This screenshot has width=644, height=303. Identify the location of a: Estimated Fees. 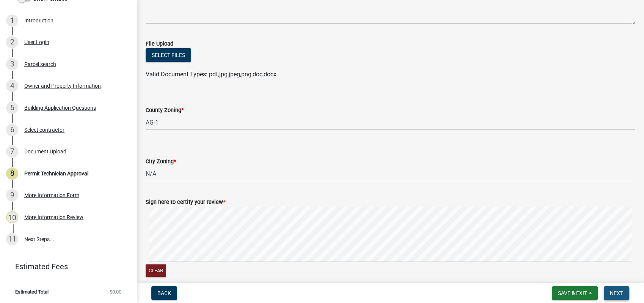
(65, 267).